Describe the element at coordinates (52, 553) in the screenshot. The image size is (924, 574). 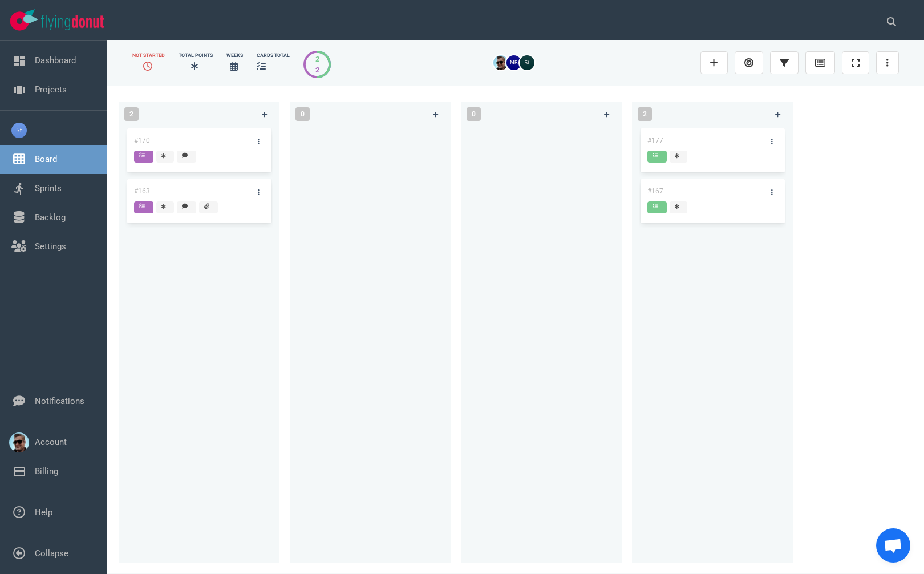
I see `a: Collapse` at that location.